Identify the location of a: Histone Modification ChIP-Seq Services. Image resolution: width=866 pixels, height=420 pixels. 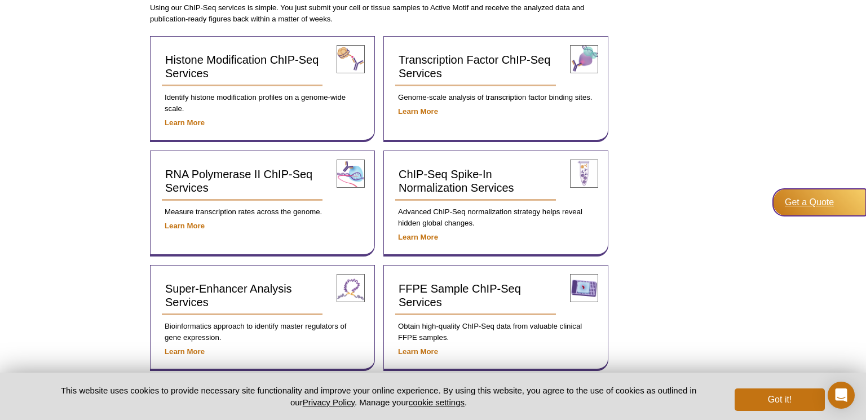
(242, 67).